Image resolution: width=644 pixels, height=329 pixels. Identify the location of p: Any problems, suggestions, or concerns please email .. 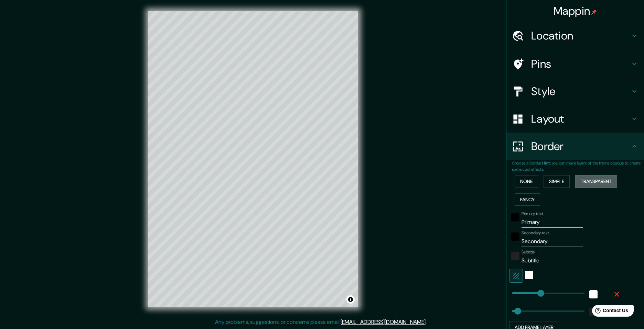
(321, 322).